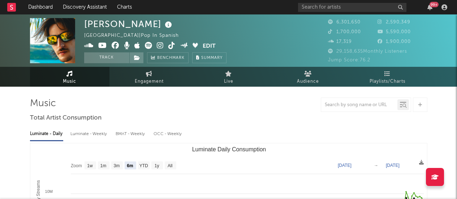  I want to click on span: 29,158,635 Monthly Listeners, so click(368, 51).